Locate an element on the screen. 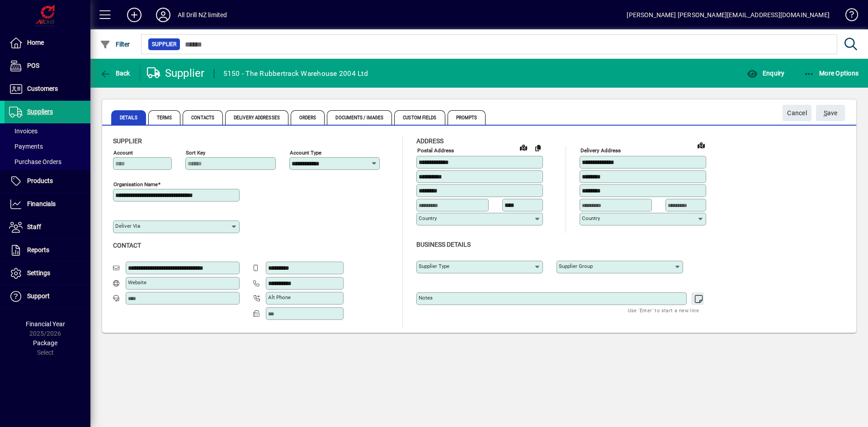  app-page-header-button: Back is located at coordinates (115, 73).